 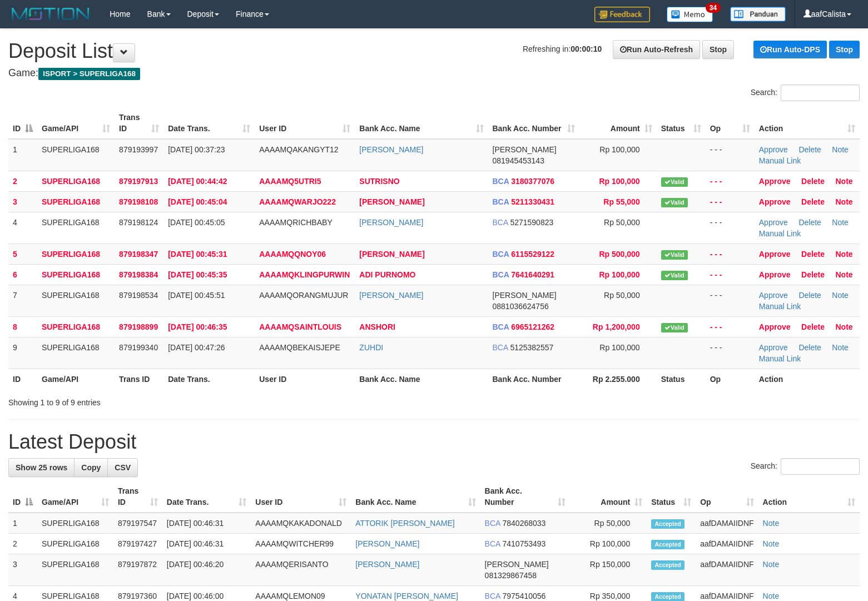 What do you see at coordinates (690, 15) in the screenshot?
I see `img: Button%20Memo.svg` at bounding box center [690, 15].